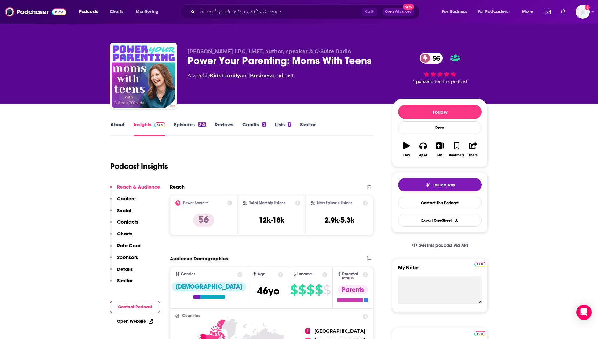 Image resolution: width=598 pixels, height=339 pixels. Describe the element at coordinates (224, 129) in the screenshot. I see `a: Reviews` at that location.